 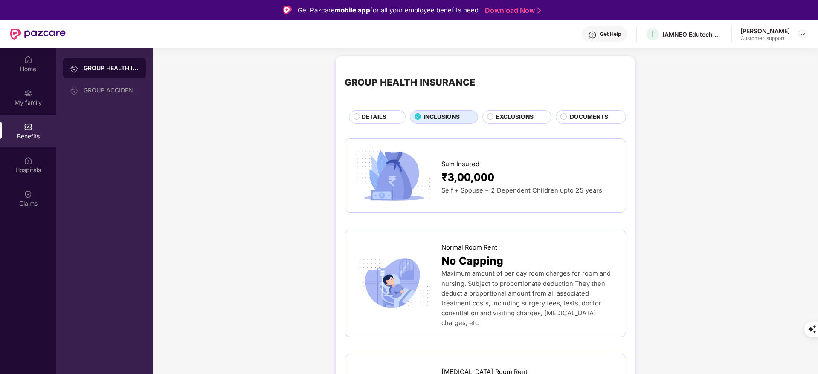 I want to click on span: I, so click(x=652, y=34).